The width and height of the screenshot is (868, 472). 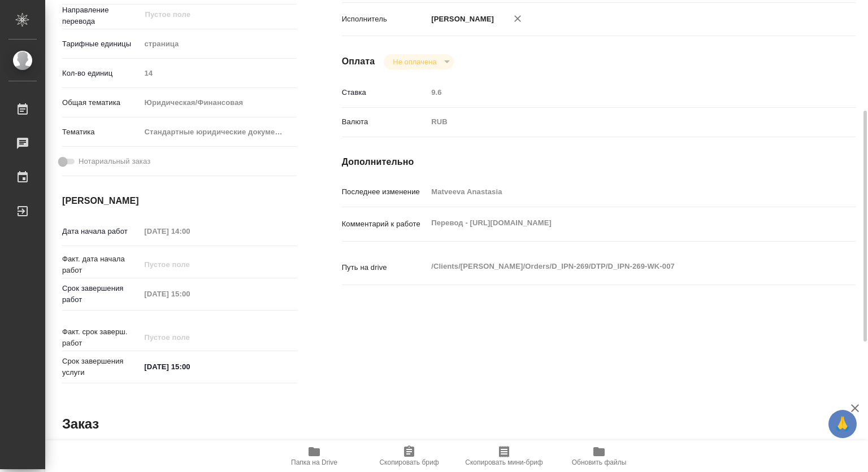 I want to click on p: Факт. дата начала работ, so click(x=101, y=265).